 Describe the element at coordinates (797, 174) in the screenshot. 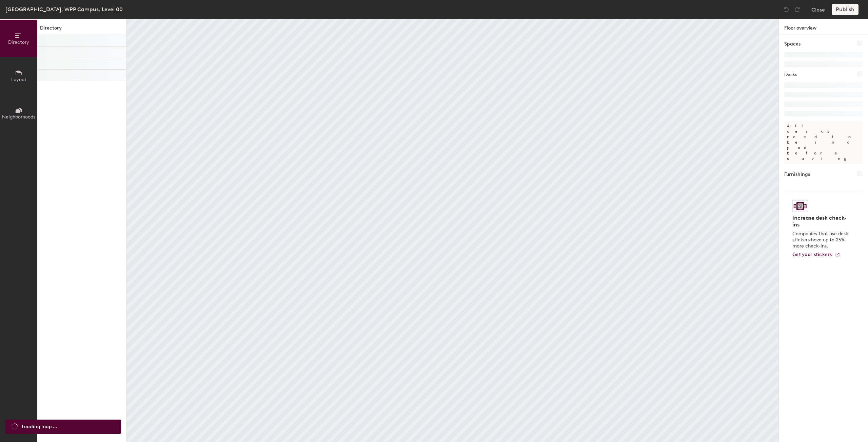

I see `h1: Furnishings` at that location.